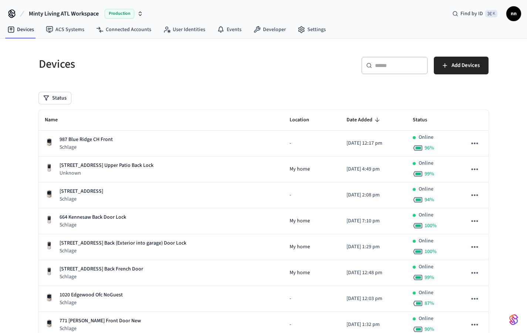 This screenshot has width=527, height=333. What do you see at coordinates (55, 98) in the screenshot?
I see `button: Status` at bounding box center [55, 98].